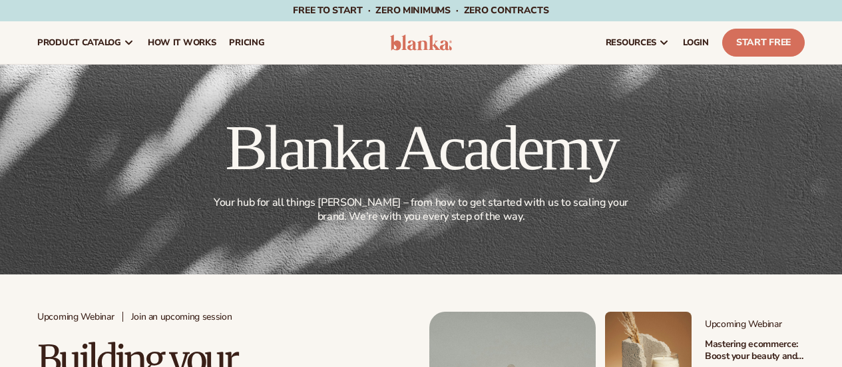 This screenshot has height=367, width=842. I want to click on a: logo, so click(421, 43).